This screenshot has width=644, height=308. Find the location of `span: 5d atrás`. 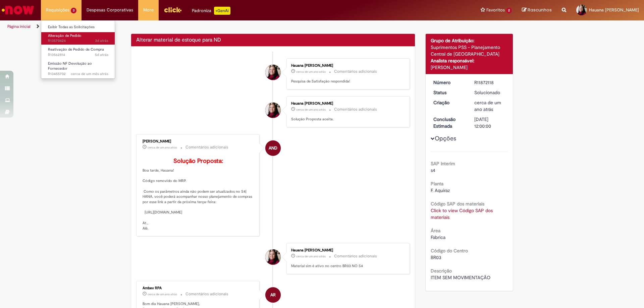

span: 5d atrás is located at coordinates (102, 55).